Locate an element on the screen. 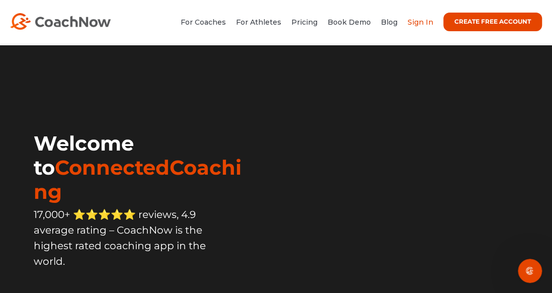 The image size is (552, 293). a: For Athletes is located at coordinates (258, 22).